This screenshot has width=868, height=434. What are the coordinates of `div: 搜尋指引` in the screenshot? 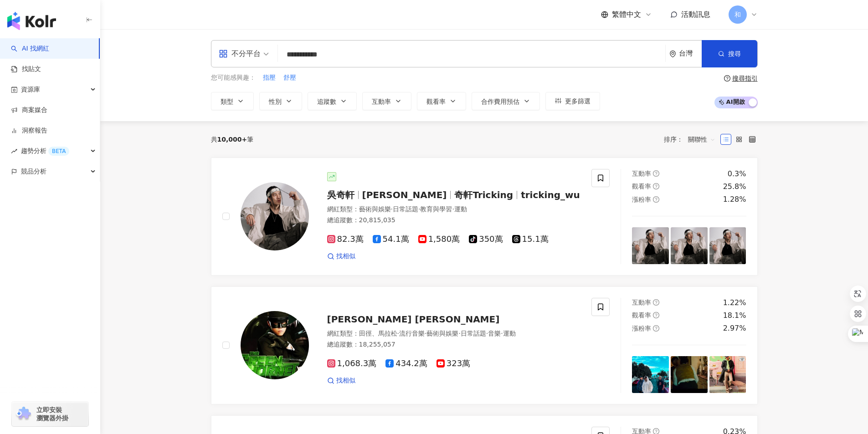 It's located at (745, 78).